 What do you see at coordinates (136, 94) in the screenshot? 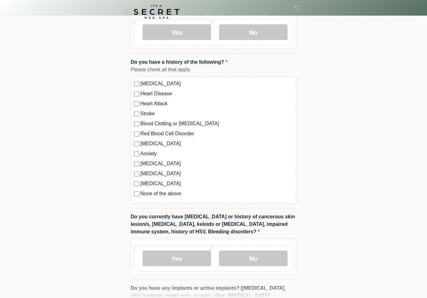
I see `input: Heart Disease` at bounding box center [136, 94].